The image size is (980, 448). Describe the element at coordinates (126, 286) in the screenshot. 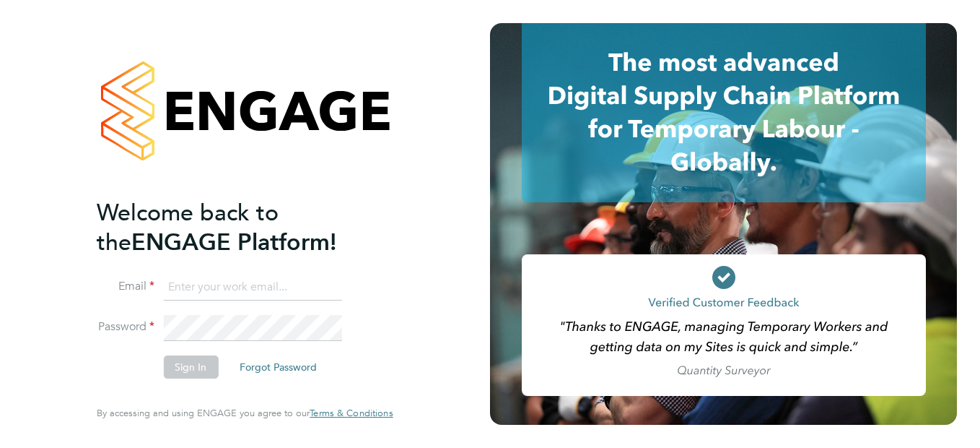

I see `label: Email` at that location.